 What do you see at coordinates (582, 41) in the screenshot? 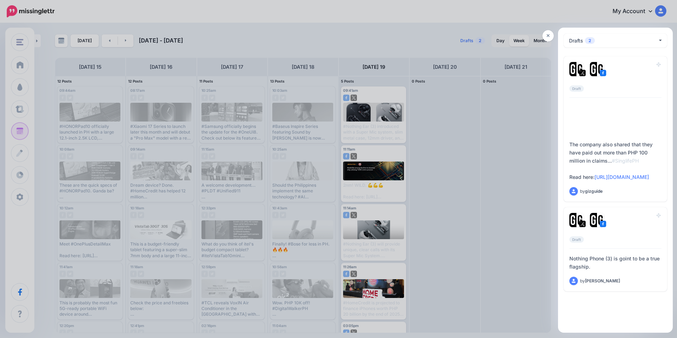
I see `div: Drafts` at bounding box center [582, 41].